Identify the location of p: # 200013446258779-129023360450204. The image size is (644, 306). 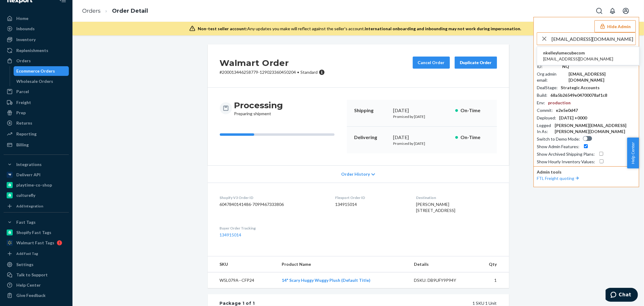
(272, 72).